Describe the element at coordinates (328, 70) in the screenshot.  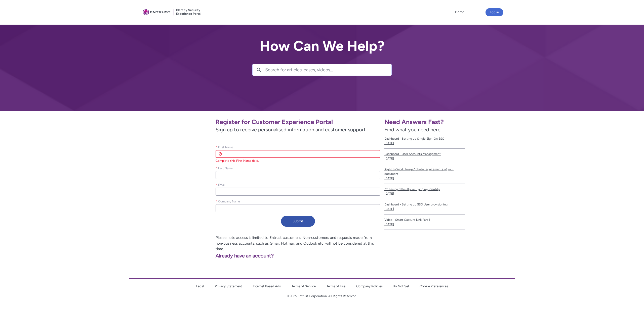
I see `input: Search for articles, cases, videos...` at that location.